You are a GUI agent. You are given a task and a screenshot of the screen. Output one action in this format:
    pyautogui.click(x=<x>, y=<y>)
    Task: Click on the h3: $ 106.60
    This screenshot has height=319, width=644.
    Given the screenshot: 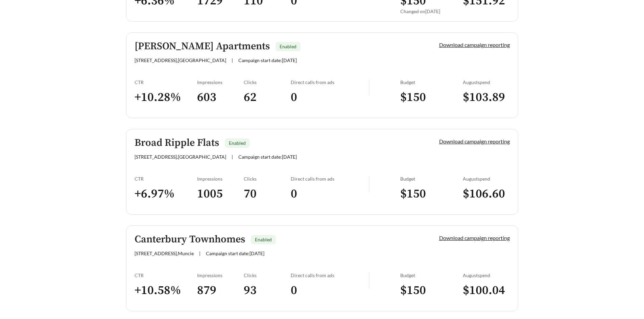 What is the action you would take?
    pyautogui.click(x=486, y=194)
    